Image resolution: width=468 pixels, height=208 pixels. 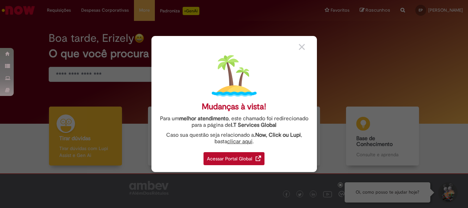 I want to click on a: I.T Services Global, so click(x=253, y=123).